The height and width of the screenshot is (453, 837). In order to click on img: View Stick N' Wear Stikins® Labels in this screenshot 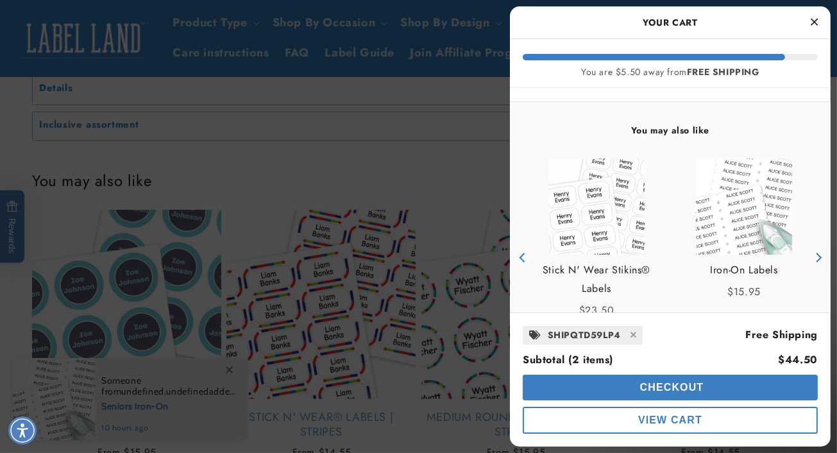, I will do `click(596, 207)`.